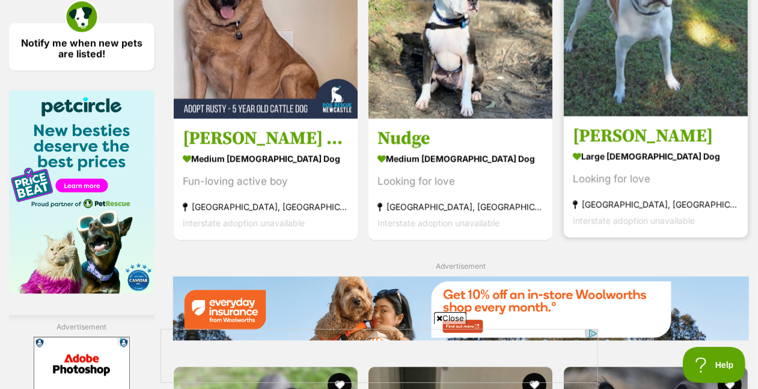 This screenshot has width=758, height=389. Describe the element at coordinates (460, 308) in the screenshot. I see `img: Everyday Insurance promotional banner` at that location.